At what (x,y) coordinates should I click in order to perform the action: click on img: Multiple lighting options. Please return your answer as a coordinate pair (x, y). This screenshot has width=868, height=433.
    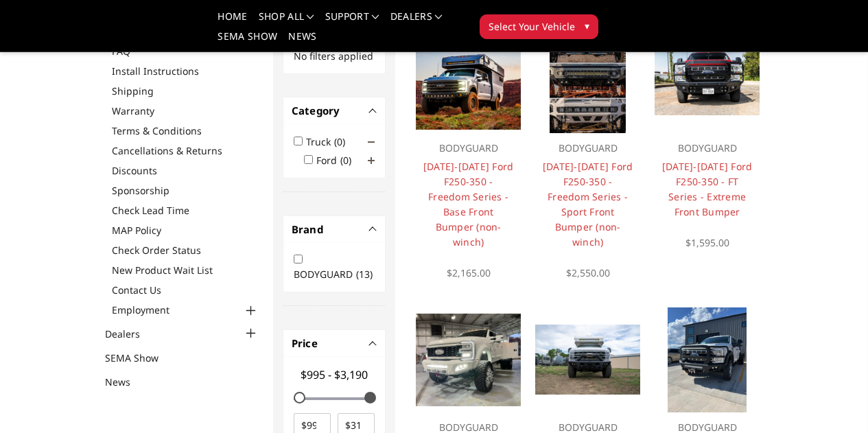
    Looking at the image, I should click on (588, 80).